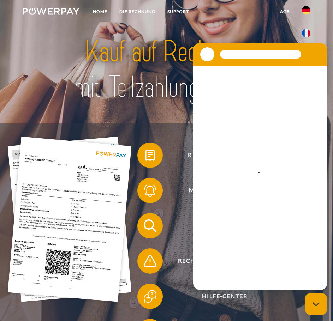  I want to click on a: Rechnung erhalten?, so click(220, 155).